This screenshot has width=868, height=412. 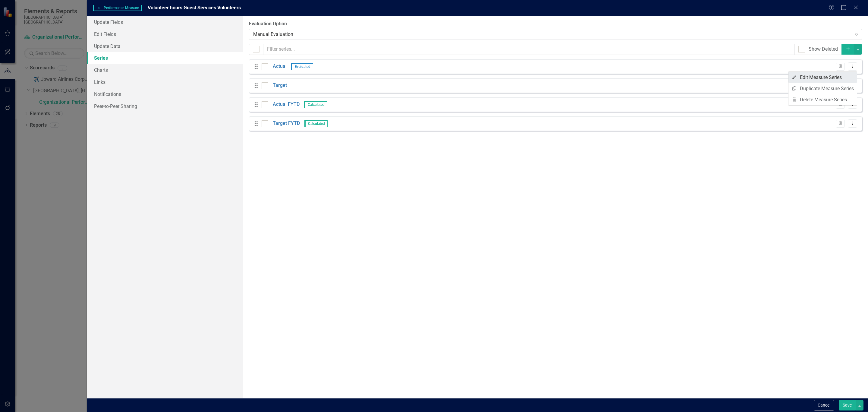 I want to click on a: Update Data, so click(x=165, y=46).